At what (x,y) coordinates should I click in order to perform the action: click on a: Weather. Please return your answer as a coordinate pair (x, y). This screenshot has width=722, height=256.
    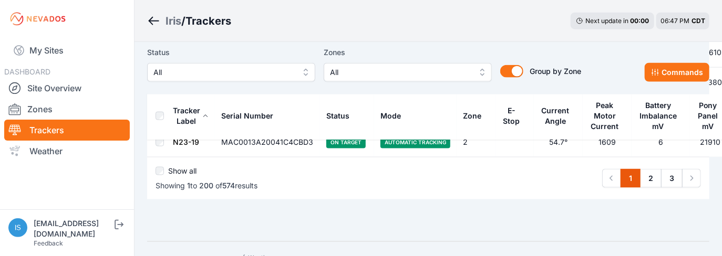
    Looking at the image, I should click on (67, 151).